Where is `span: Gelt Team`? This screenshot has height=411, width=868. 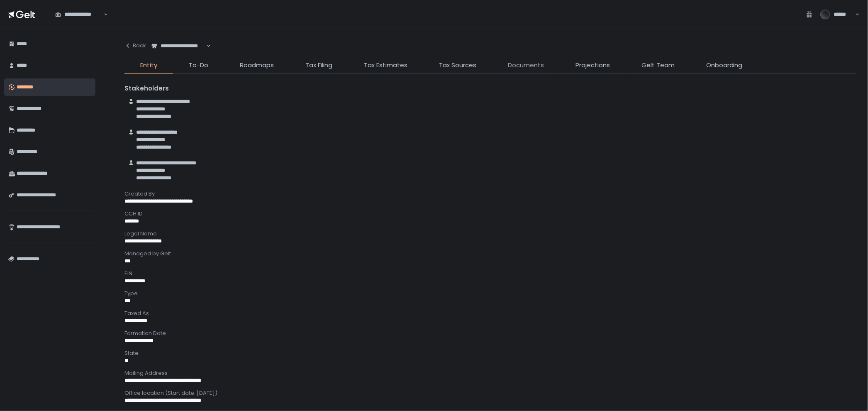 span: Gelt Team is located at coordinates (658, 65).